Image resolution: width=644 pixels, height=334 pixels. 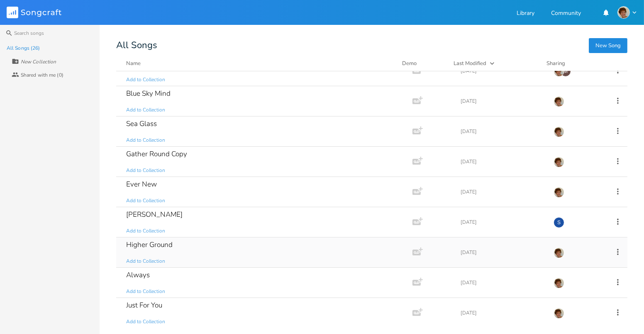 I want to click on div: Demo, so click(x=423, y=63).